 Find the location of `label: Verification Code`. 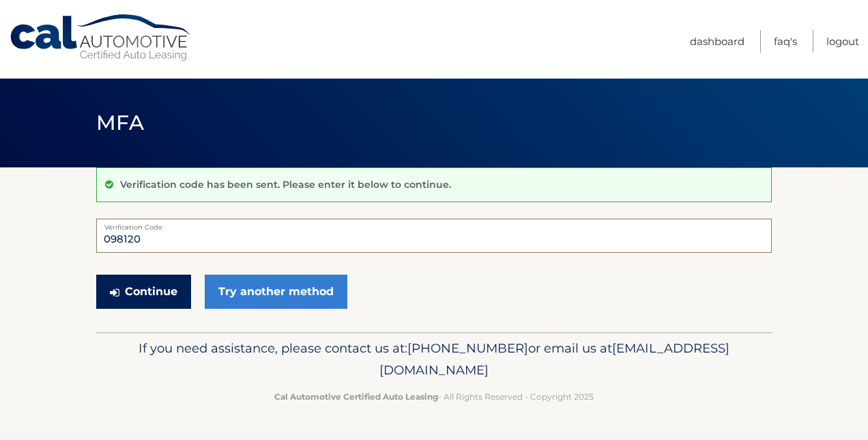

label: Verification Code is located at coordinates (434, 224).